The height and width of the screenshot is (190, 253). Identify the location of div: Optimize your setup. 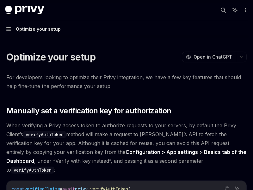
(38, 29).